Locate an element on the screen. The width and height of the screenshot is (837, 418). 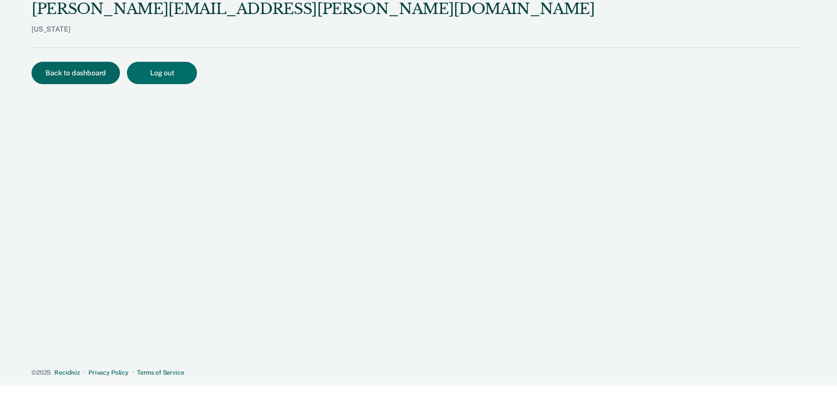
button: Back to dashboard is located at coordinates (76, 73).